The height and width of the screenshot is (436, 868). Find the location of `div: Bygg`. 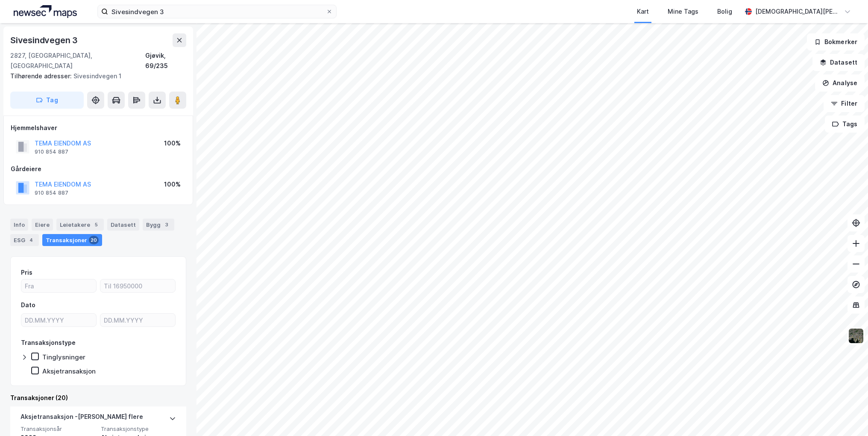

div: Bygg is located at coordinates (158, 225).